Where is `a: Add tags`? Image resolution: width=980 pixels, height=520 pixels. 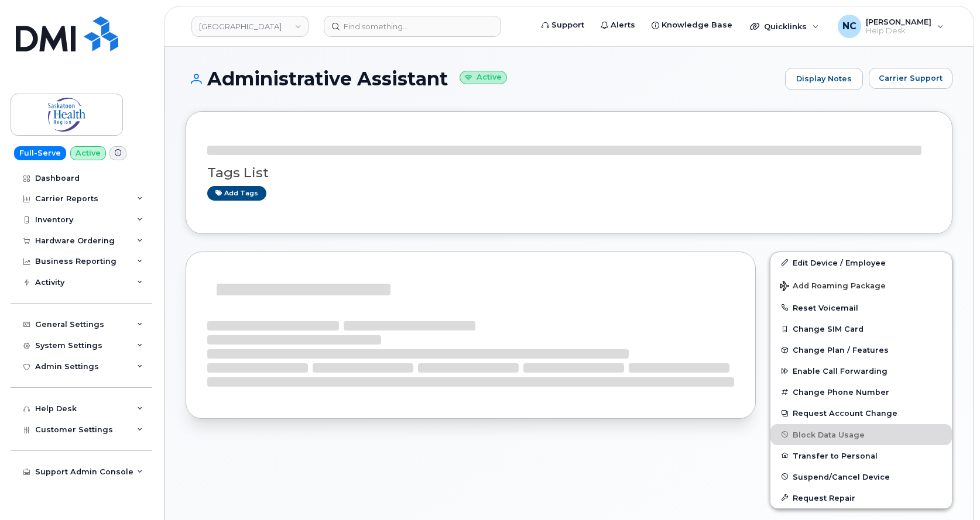
a: Add tags is located at coordinates (237, 194).